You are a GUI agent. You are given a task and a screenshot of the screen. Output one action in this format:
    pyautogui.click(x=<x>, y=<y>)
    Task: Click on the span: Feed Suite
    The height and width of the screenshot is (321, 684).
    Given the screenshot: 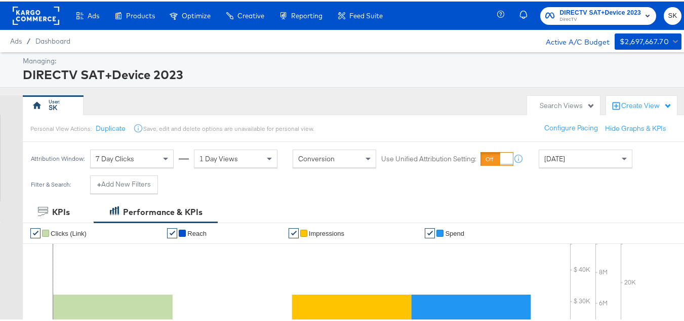 What is the action you would take?
    pyautogui.click(x=366, y=14)
    